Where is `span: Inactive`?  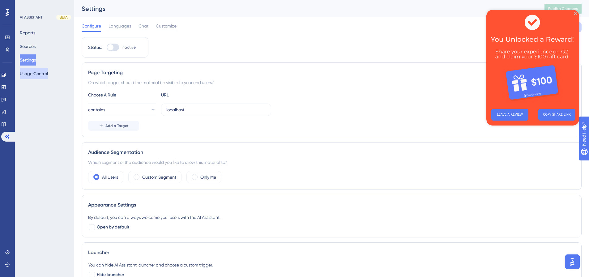 span: Inactive is located at coordinates (129, 47).